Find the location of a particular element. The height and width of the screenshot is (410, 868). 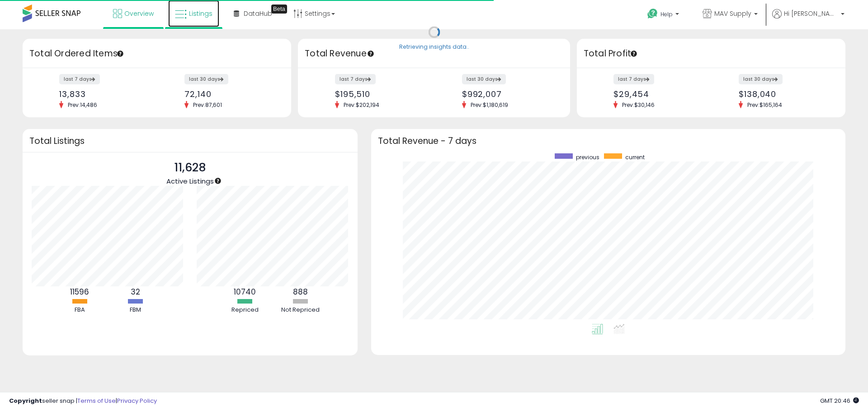

span: 2025-09-9 20:46 GMT is located at coordinates (839, 401).